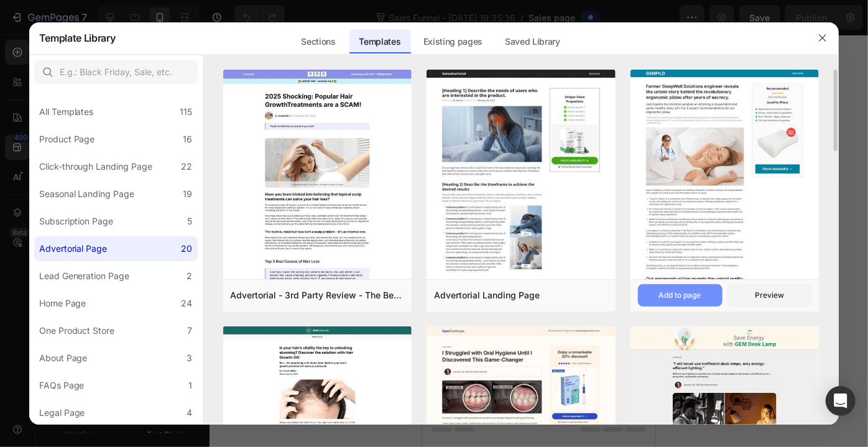  What do you see at coordinates (116, 217) in the screenshot?
I see `div: Start building with Sections/Elements or` at bounding box center [116, 217].